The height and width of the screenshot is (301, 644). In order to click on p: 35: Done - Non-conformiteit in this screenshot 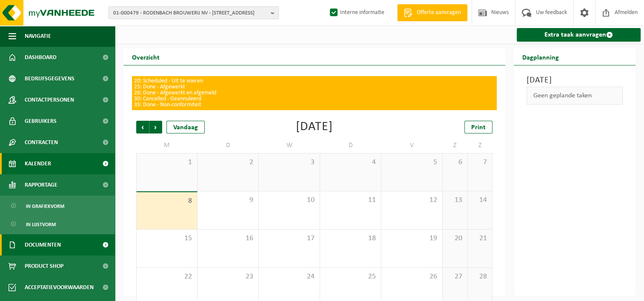, I will do `click(314, 105)`.